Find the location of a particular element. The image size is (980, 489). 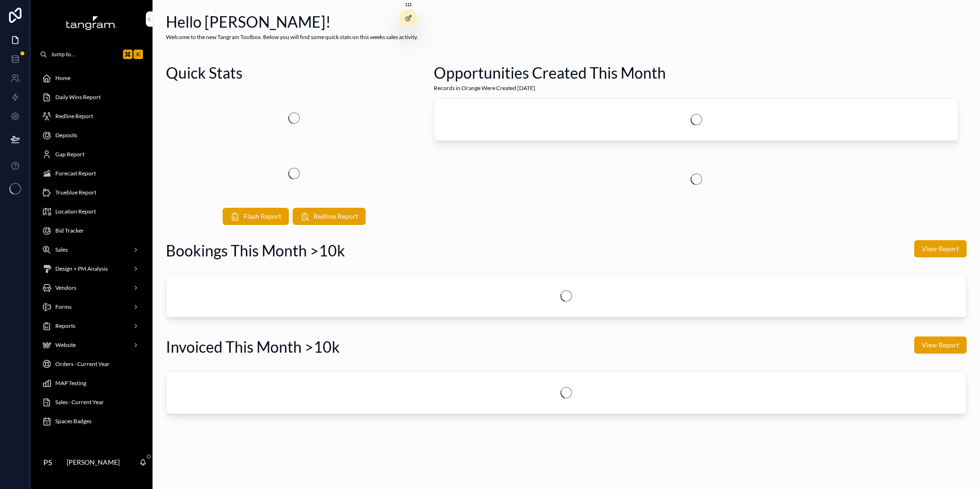

h1: Bookings This Month >10k is located at coordinates (256, 251).